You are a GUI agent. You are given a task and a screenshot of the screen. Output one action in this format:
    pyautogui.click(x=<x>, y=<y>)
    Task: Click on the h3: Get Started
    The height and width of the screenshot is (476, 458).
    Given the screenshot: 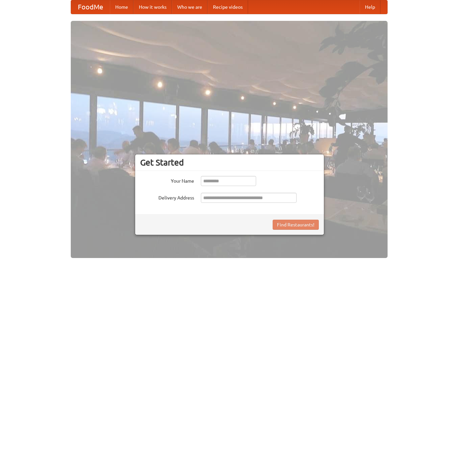 What is the action you would take?
    pyautogui.click(x=229, y=162)
    